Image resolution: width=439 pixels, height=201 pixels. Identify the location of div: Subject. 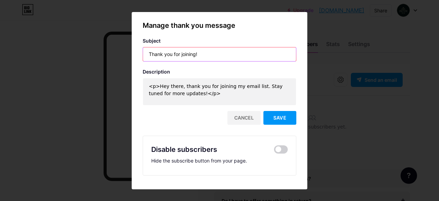
(220, 41).